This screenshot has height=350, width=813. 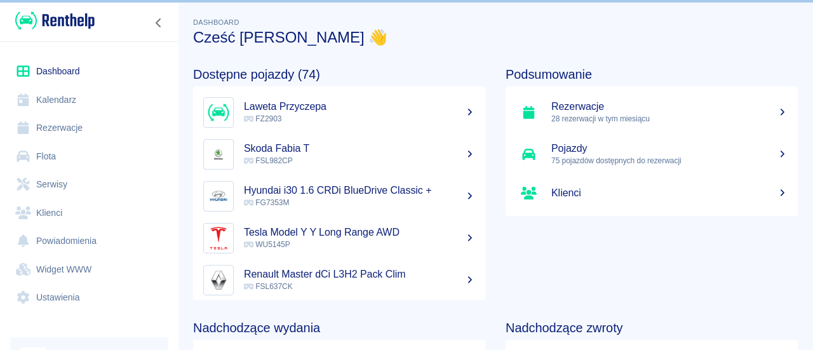 I want to click on a: Dashboard, so click(x=89, y=71).